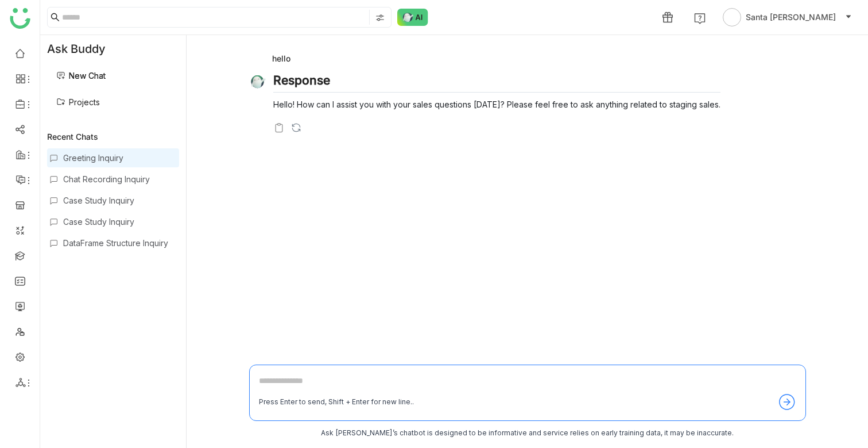  I want to click on div: Press Enter to send, Shift + Enter for new line.., so click(336, 402).